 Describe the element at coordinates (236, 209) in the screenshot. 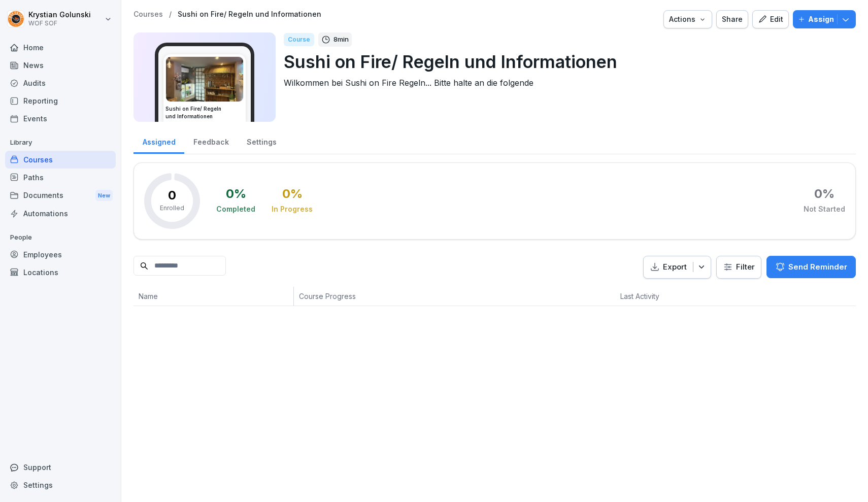

I see `div: Completed` at that location.